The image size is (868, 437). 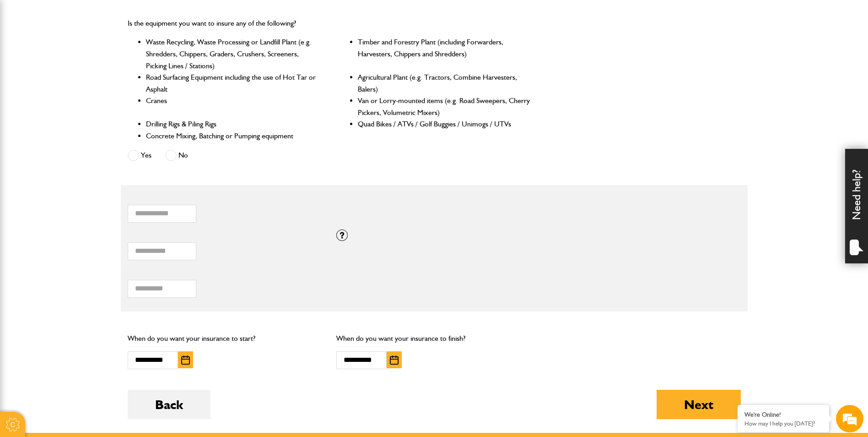 I want to click on li: Cranes, so click(x=233, y=106).